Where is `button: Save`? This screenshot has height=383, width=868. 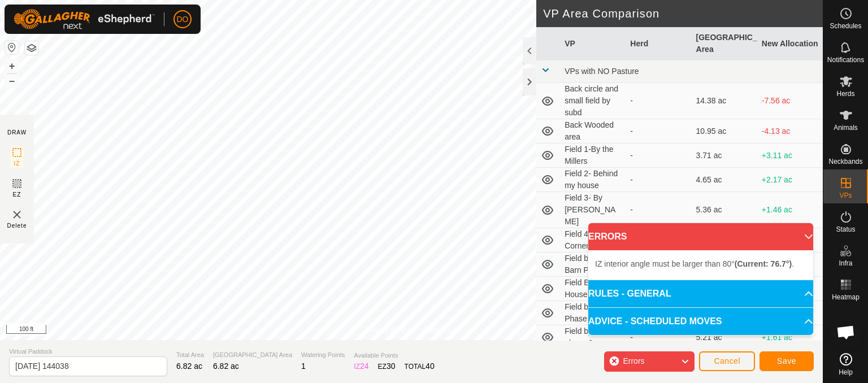
button: Save is located at coordinates (787, 361).